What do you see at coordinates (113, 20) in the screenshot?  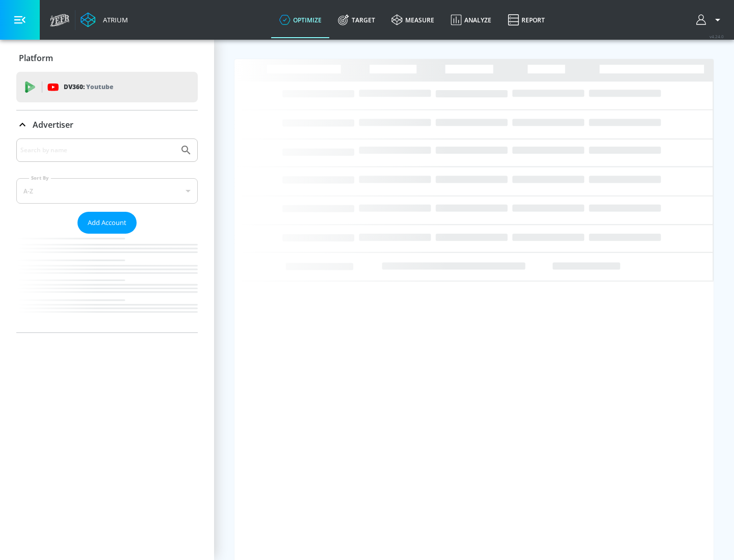 I see `div: Atrium` at bounding box center [113, 20].